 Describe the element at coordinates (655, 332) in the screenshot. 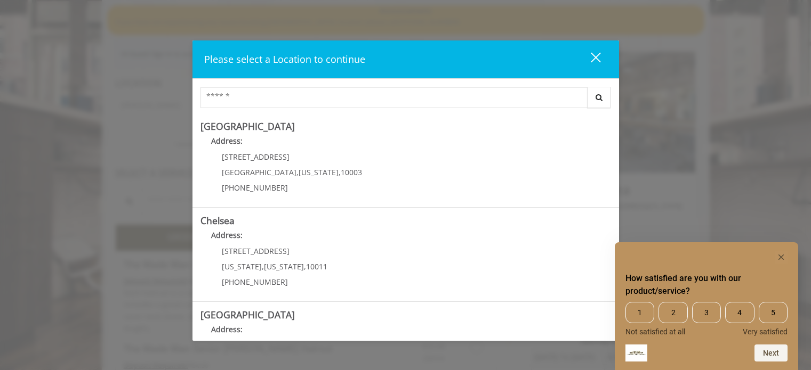

I see `span: Not satisfied at all` at that location.